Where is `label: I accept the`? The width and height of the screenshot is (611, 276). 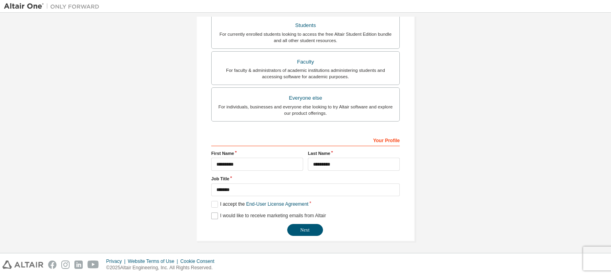 label: I accept the is located at coordinates (260, 204).